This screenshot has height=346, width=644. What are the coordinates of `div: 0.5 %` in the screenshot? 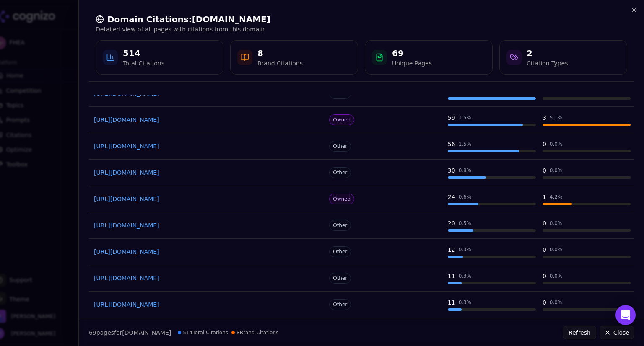 It's located at (465, 223).